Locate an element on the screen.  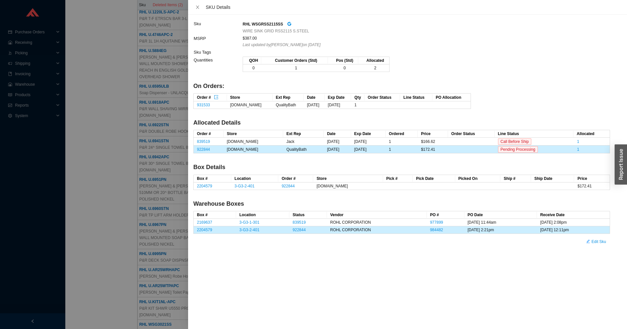
strong: RHL WSGRSS2115SS is located at coordinates (263, 24).